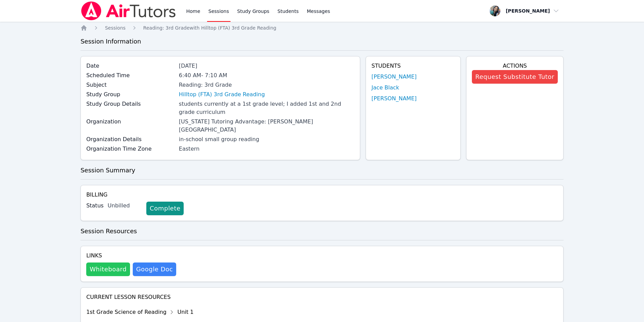  I want to click on h4: Billing, so click(322, 195).